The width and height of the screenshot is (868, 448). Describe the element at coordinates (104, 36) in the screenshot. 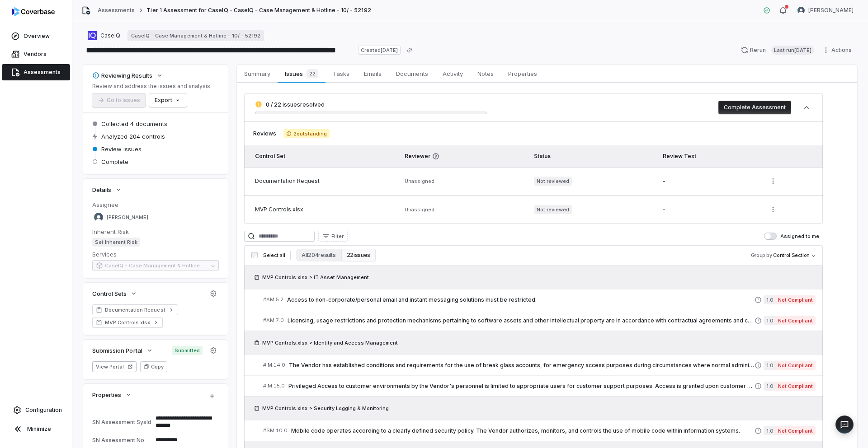

I see `button: https://caseiq.com/CaseIQ` at that location.